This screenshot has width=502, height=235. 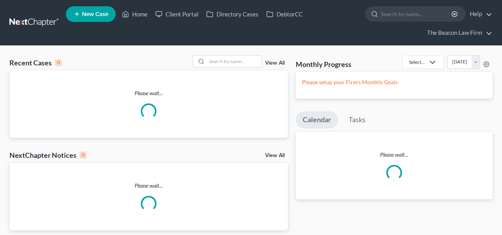 What do you see at coordinates (48, 155) in the screenshot?
I see `div: NextChapter Notices` at bounding box center [48, 155].